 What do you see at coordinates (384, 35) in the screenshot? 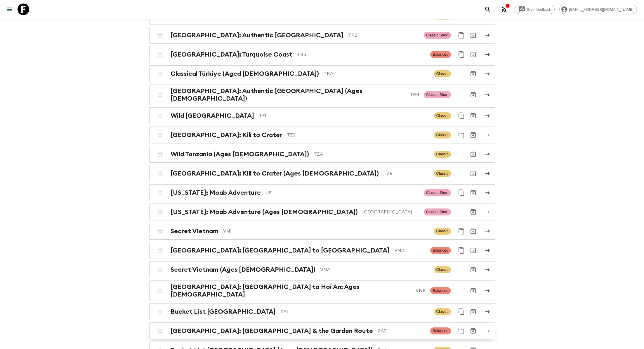
I see `p: TR2` at bounding box center [384, 35].